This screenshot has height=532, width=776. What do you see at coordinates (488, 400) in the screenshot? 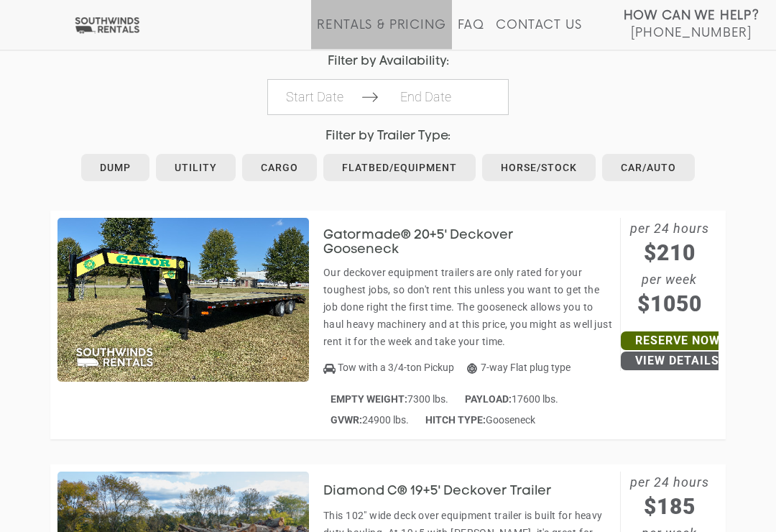
I see `strong: PAYLOAD:` at bounding box center [488, 400].